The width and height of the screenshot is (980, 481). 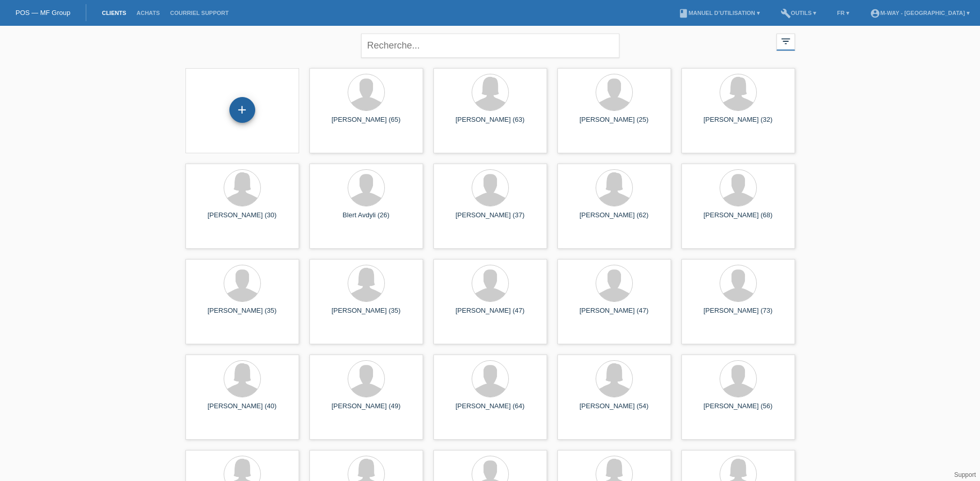 What do you see at coordinates (786, 14) in the screenshot?
I see `i: build` at bounding box center [786, 14].